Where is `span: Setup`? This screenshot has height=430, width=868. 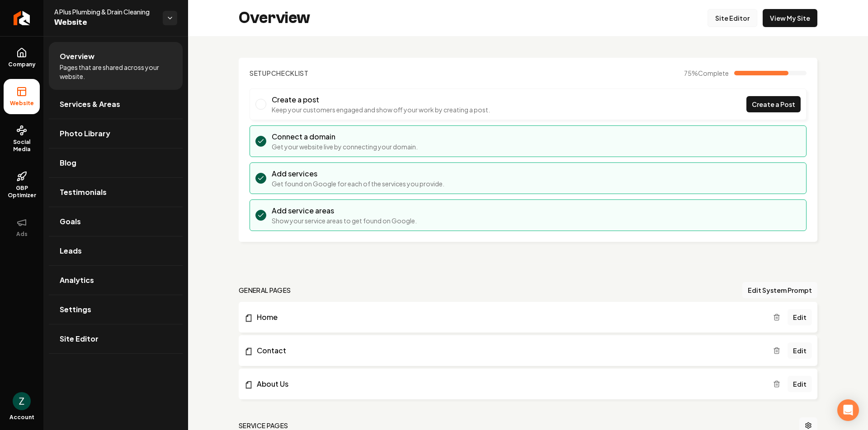 span: Setup is located at coordinates (261, 73).